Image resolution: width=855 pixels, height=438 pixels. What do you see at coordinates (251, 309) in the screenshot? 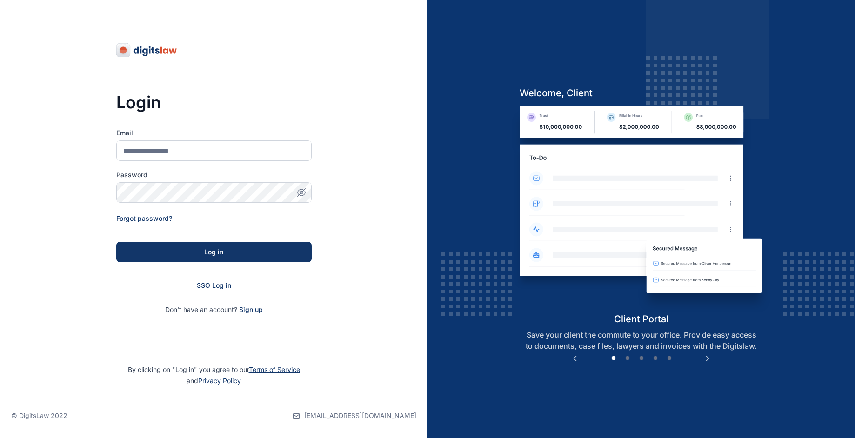
I see `a: Sign up` at bounding box center [251, 309].